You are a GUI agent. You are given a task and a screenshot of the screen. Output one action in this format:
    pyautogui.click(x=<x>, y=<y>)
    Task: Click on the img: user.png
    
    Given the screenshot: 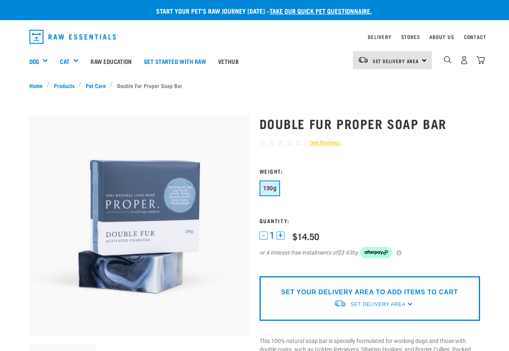 What is the action you would take?
    pyautogui.click(x=464, y=60)
    